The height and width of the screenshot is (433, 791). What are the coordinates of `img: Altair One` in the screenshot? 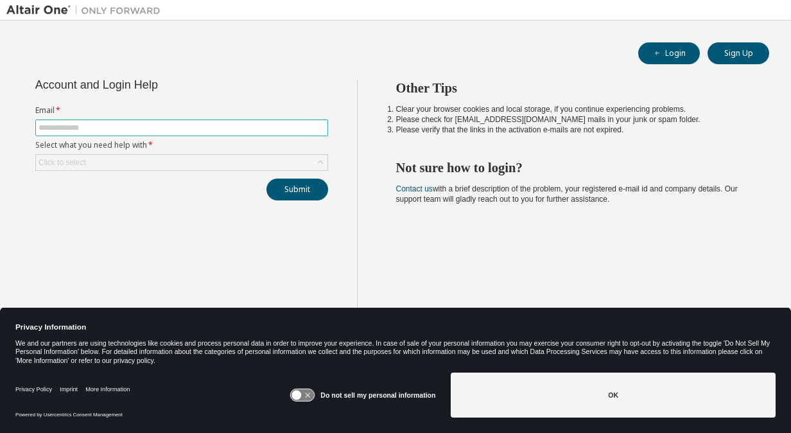 It's located at (87, 10).